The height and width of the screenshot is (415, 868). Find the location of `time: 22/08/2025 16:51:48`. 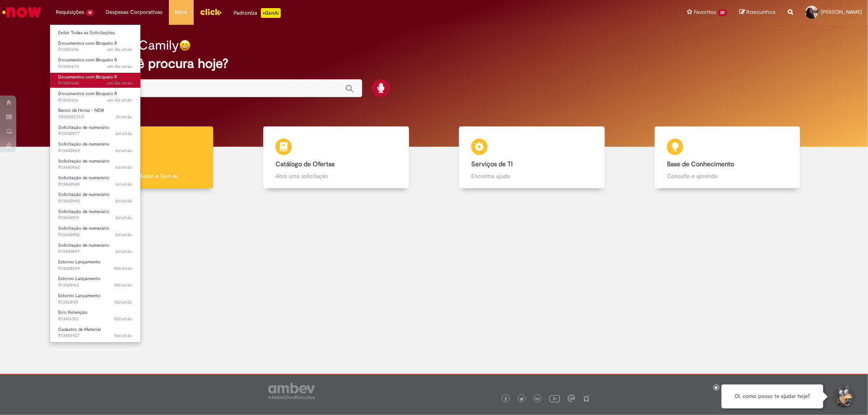

time: 22/08/2025 16:51:48 is located at coordinates (124, 184).